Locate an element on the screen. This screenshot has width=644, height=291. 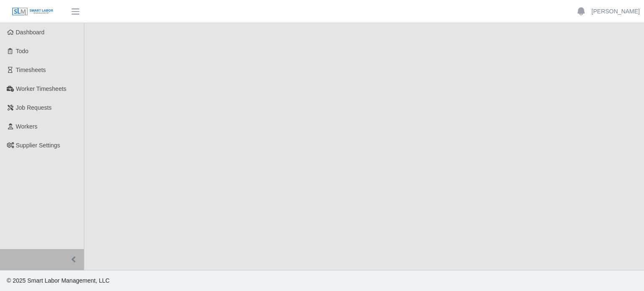
span: Worker Timesheets is located at coordinates (41, 89).